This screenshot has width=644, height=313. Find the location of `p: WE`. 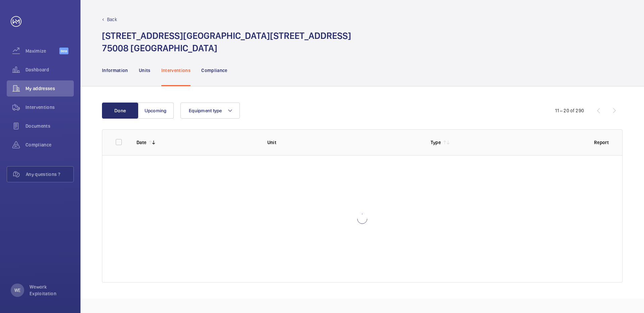

p: WE is located at coordinates (17, 290).